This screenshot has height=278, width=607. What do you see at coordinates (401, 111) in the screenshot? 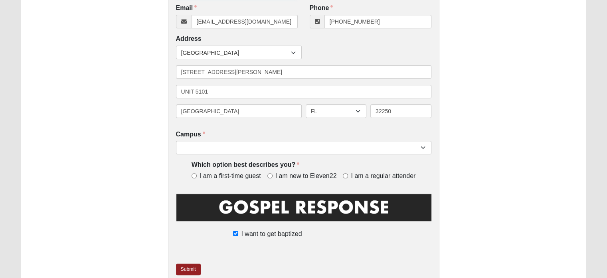
I see `input: Zip` at bounding box center [401, 111].